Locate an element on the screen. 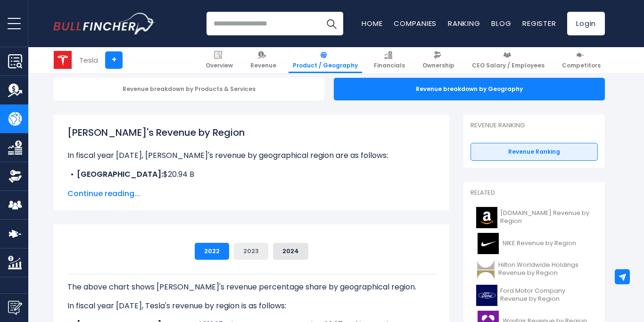  span: Hilton Worldwide Holdings Revenue by Region is located at coordinates (545, 269).